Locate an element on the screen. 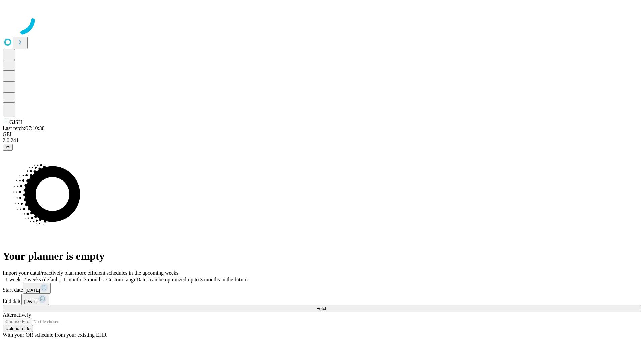 This screenshot has height=363, width=644. span: Import your data is located at coordinates (21, 272).